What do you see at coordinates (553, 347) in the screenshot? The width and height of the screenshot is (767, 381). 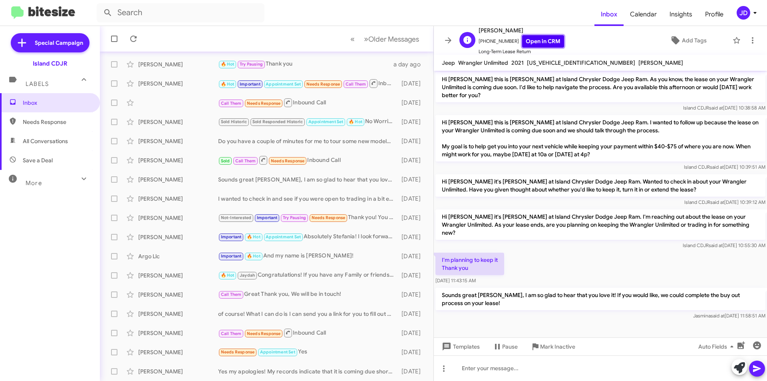 I see `button: Mark Inactive` at bounding box center [553, 347].